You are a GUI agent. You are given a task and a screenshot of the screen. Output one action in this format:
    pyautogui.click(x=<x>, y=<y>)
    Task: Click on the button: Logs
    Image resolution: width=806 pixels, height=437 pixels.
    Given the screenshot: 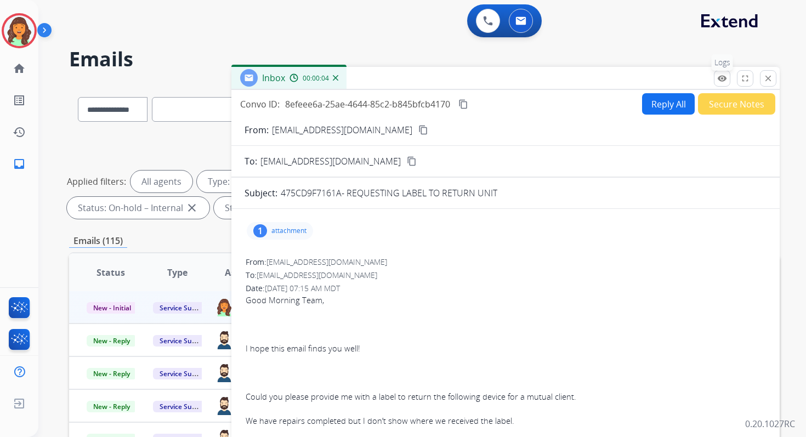 What is the action you would take?
    pyautogui.click(x=722, y=78)
    